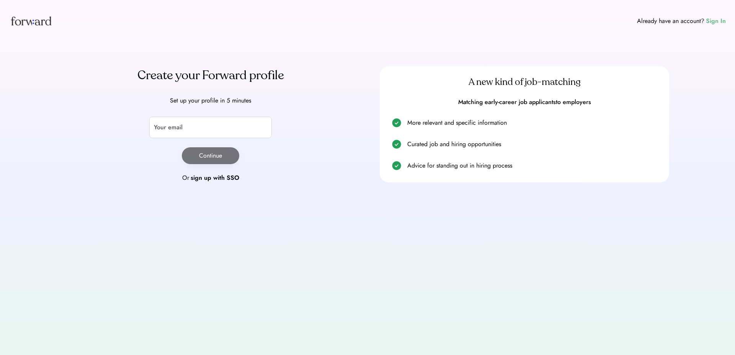  Describe the element at coordinates (215, 178) in the screenshot. I see `div: sign up with SSO` at that location.